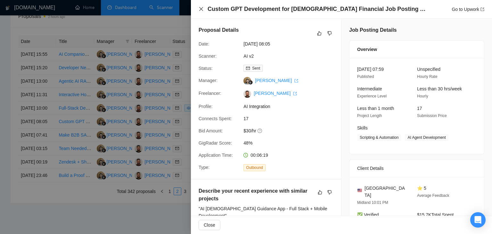  I want to click on span: Scanner:, so click(208, 56).